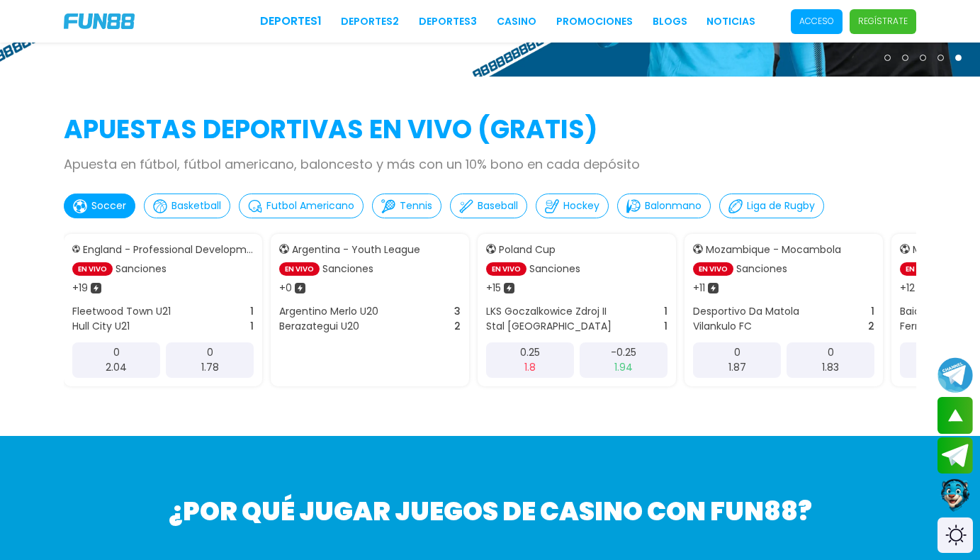  Describe the element at coordinates (664, 206) in the screenshot. I see `button: Balonmano` at that location.